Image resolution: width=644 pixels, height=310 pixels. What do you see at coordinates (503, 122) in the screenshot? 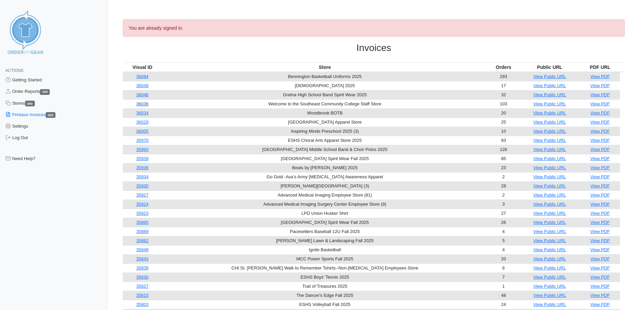
I see `td: 25` at bounding box center [503, 122].